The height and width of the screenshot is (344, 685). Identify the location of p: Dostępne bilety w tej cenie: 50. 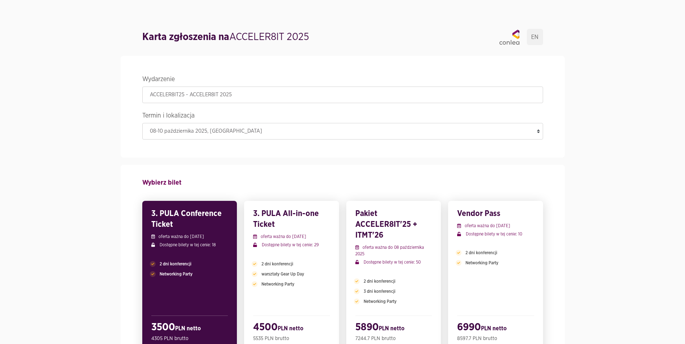
(393, 262).